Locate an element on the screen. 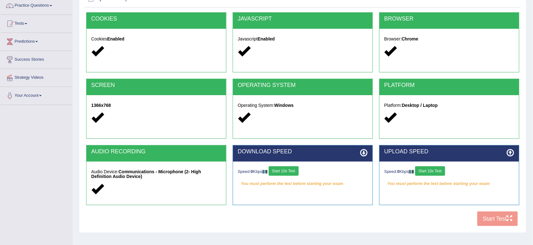  h2: SCREEN is located at coordinates (156, 85).